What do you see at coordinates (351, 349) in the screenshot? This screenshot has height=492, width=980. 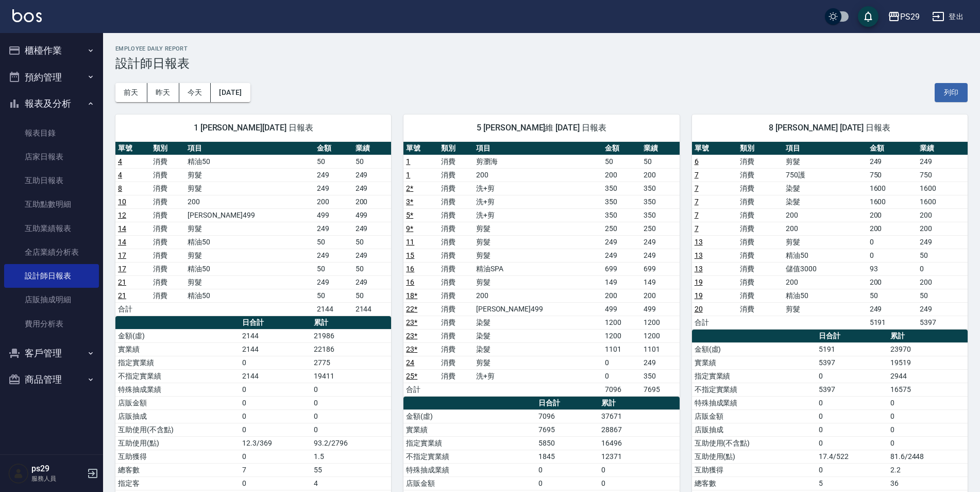 I see `td: 22186` at bounding box center [351, 349].